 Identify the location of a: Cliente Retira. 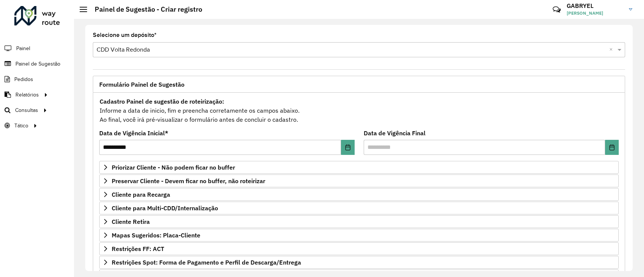
(358, 222).